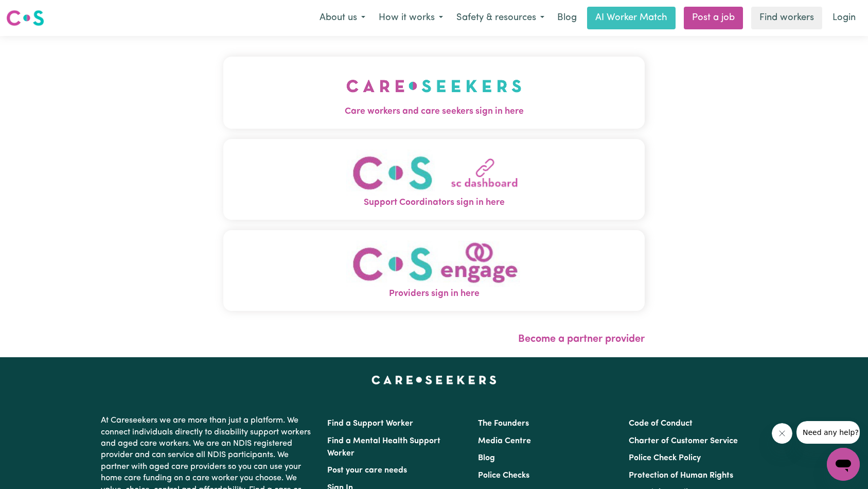 This screenshot has height=489, width=868. Describe the element at coordinates (500, 18) in the screenshot. I see `button: Safety & resources` at that location.